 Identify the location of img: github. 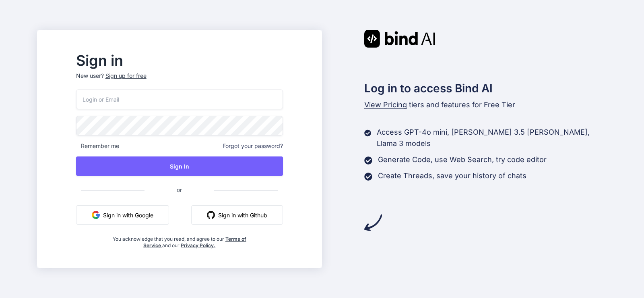
(211, 214).